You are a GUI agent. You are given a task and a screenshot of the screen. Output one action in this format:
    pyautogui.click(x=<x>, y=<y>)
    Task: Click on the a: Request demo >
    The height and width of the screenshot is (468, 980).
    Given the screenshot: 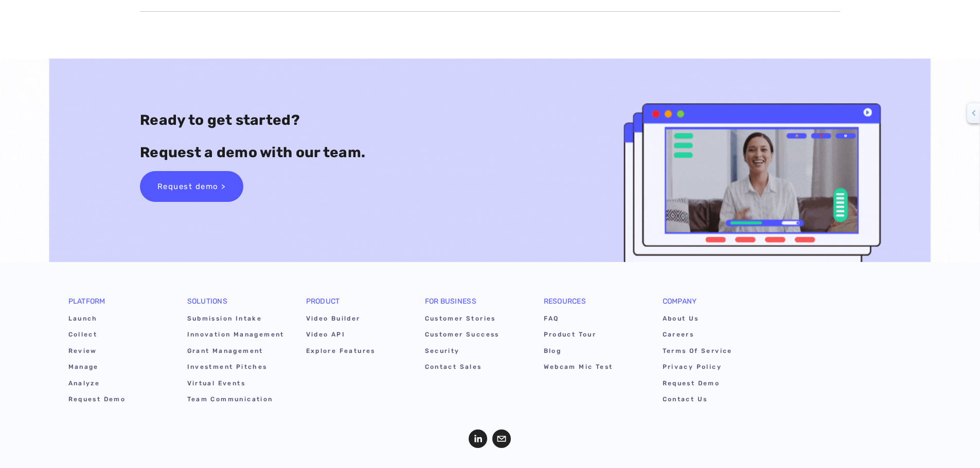 What is the action you would take?
    pyautogui.click(x=191, y=186)
    